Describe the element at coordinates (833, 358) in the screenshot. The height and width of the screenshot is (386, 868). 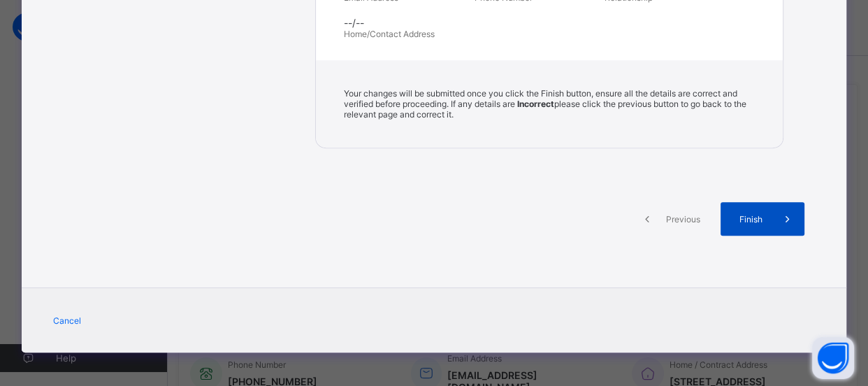
I see `button: Open asap` at that location.